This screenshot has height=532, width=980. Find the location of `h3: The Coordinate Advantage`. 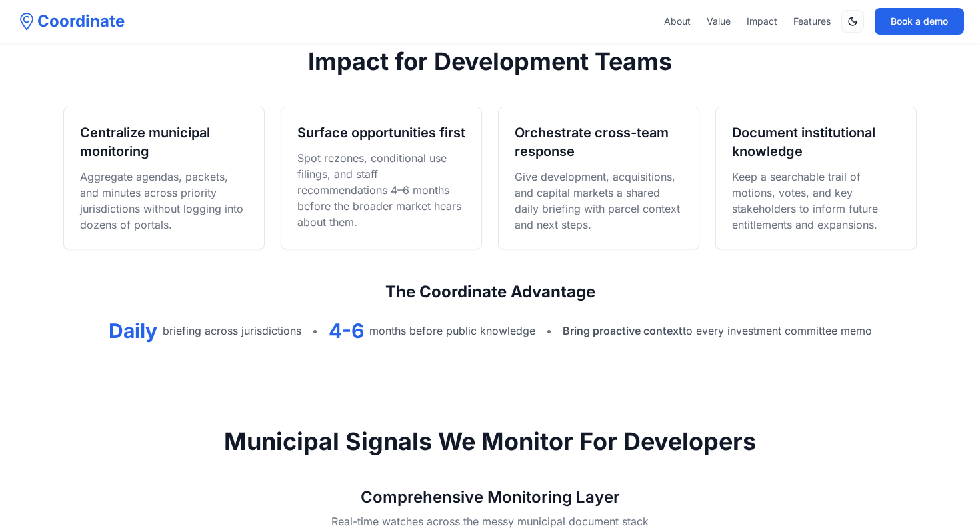

h3: The Coordinate Advantage is located at coordinates (490, 292).